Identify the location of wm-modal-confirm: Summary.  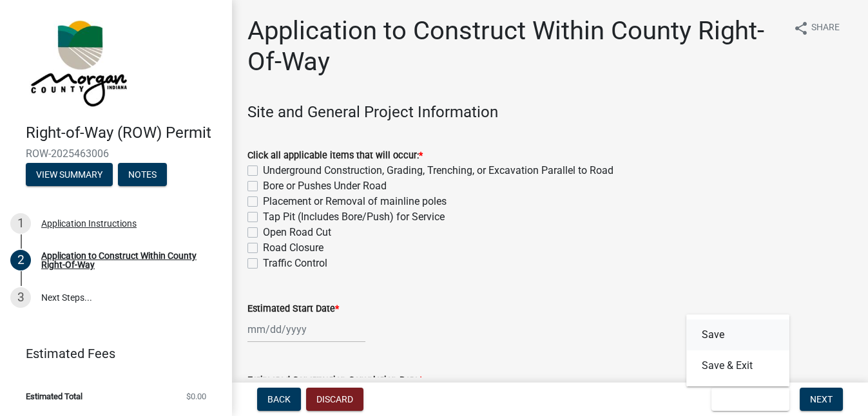
(69, 175).